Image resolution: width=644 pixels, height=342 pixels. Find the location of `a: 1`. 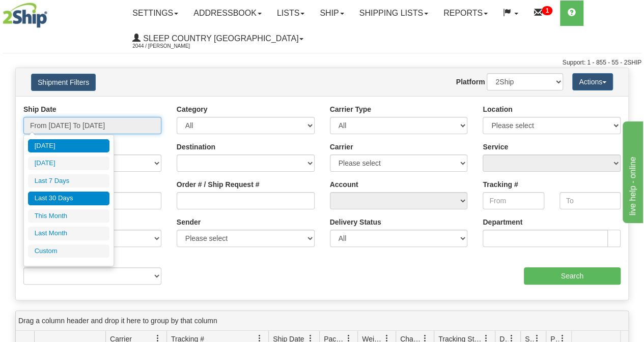

a: 1 is located at coordinates (543, 14).